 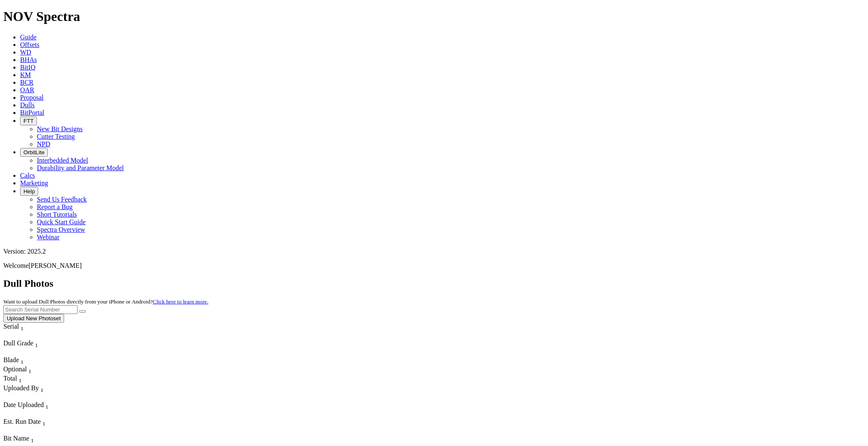 I want to click on div: Dull Grade Sort None, so click(x=33, y=344).